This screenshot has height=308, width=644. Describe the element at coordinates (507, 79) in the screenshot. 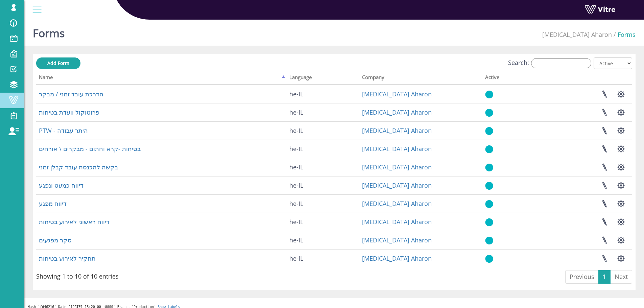

I see `th: Active` at that location.